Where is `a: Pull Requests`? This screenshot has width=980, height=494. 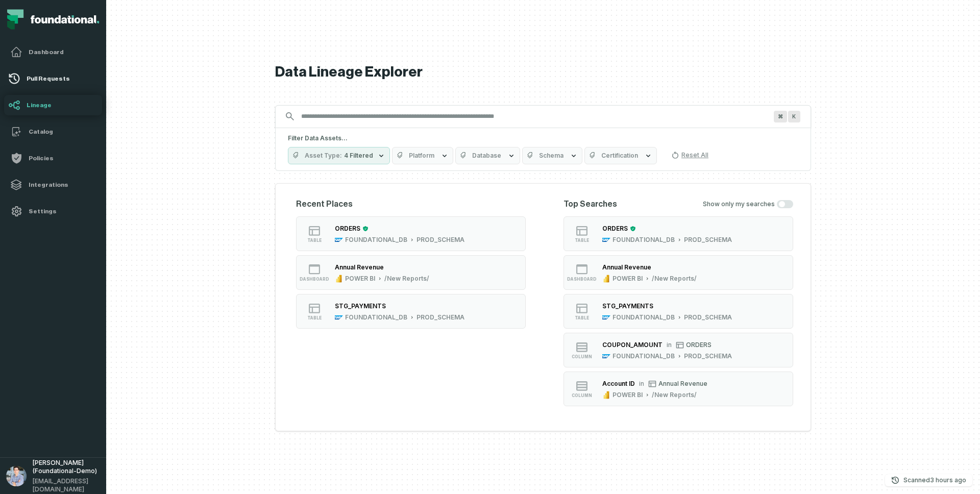 a: Pull Requests is located at coordinates (53, 79).